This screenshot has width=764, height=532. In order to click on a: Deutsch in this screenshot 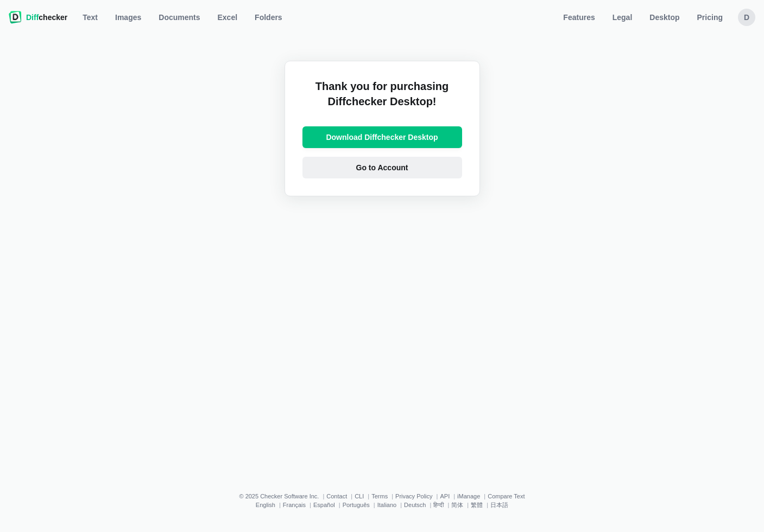, I will do `click(415, 505)`.